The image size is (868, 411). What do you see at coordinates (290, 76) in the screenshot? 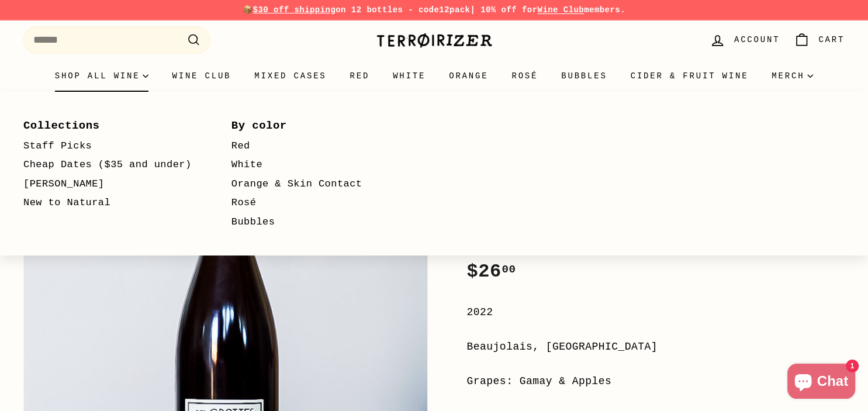
I see `a: Mixed Cases` at bounding box center [290, 76].